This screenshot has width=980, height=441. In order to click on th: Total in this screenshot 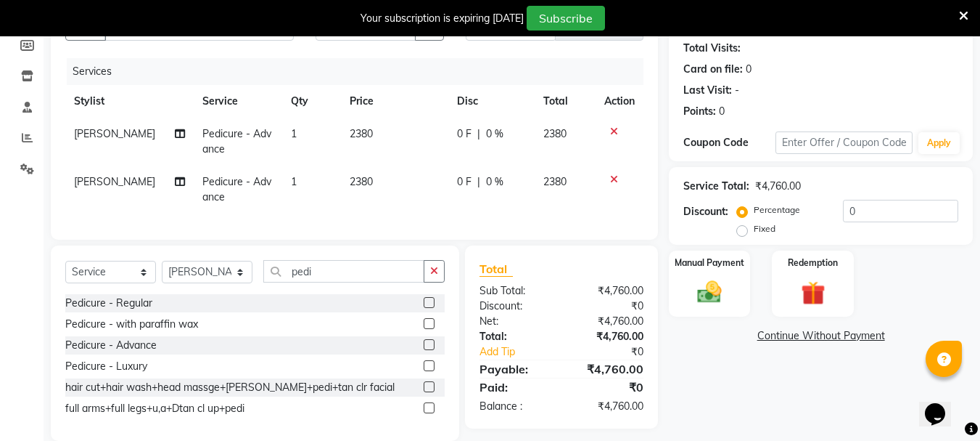, I will do `click(565, 101)`.